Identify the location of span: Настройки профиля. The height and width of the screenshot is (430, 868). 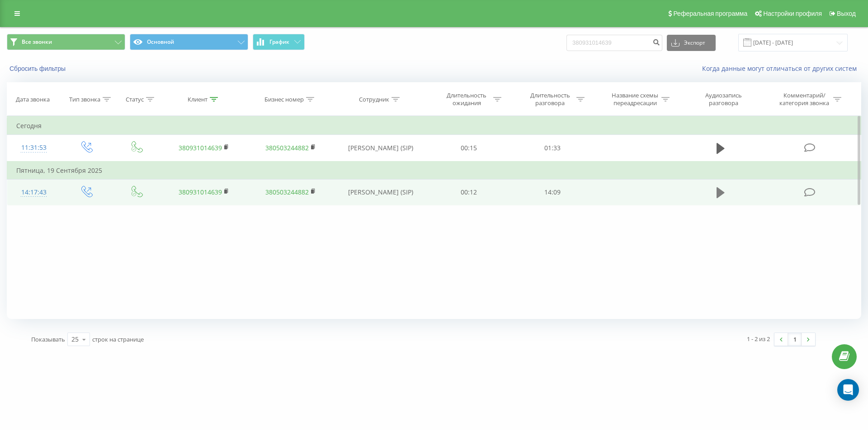
(792, 14).